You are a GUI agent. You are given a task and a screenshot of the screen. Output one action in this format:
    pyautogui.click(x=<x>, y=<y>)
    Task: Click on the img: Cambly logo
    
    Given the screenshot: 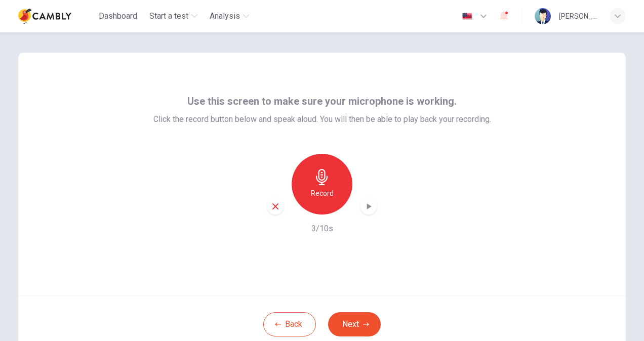 What is the action you would take?
    pyautogui.click(x=45, y=16)
    